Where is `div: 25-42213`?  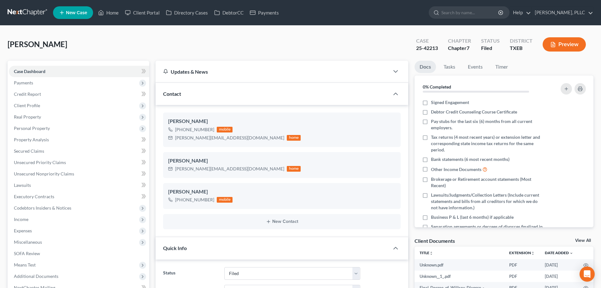
div: 25-42213 is located at coordinates (427, 48).